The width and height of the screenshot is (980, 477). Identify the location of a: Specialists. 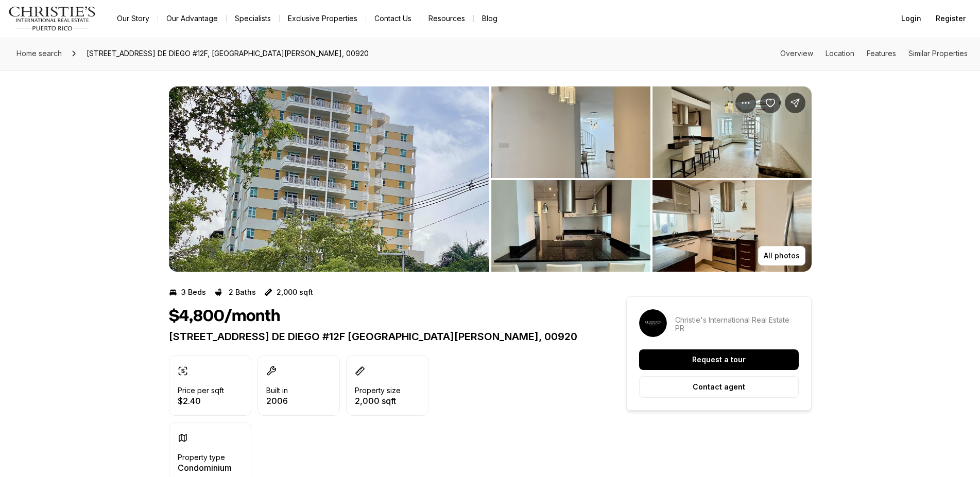
(253, 18).